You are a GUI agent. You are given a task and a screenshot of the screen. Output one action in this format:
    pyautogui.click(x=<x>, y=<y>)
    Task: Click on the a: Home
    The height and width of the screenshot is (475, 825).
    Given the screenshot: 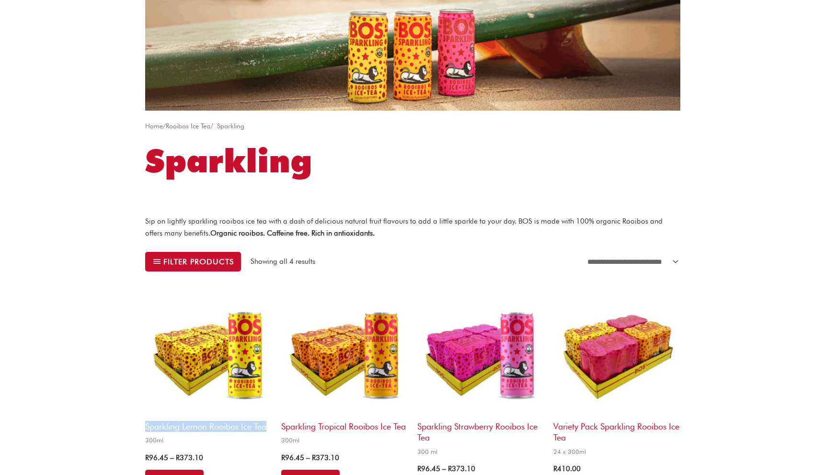 What is the action you would take?
    pyautogui.click(x=154, y=126)
    